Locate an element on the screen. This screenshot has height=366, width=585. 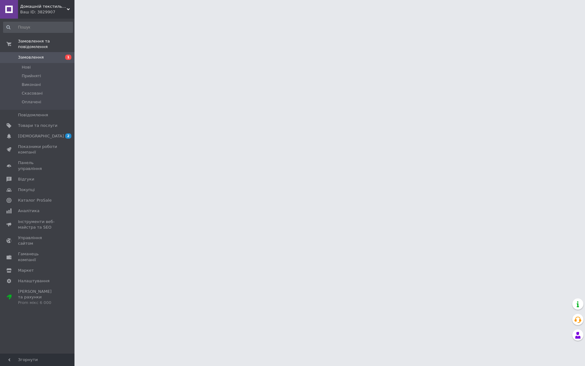
span: Налаштування is located at coordinates (34, 281).